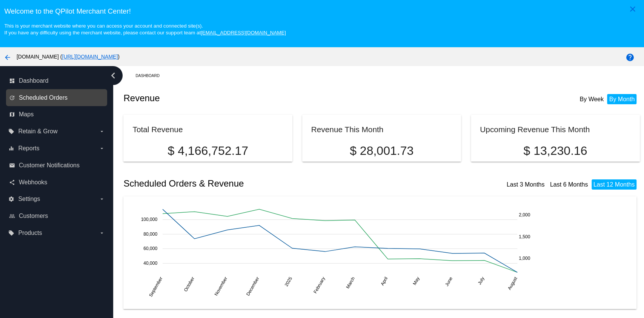 The width and height of the screenshot is (644, 318). I want to click on h2: Revenue This Month, so click(348, 129).